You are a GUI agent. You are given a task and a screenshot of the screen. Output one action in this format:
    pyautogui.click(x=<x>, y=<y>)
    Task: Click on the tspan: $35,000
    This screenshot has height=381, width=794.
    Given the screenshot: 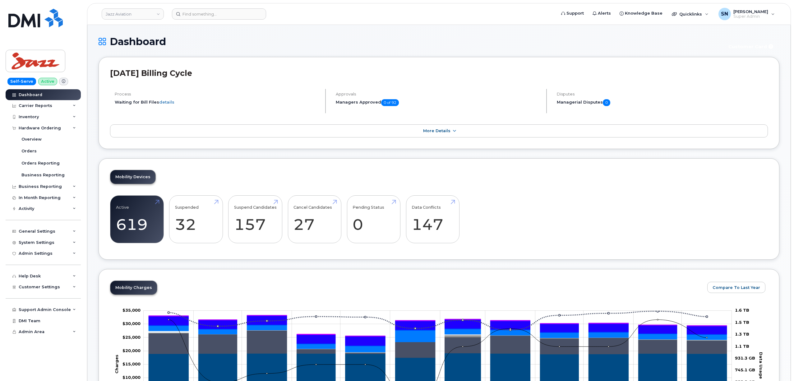 What is the action you would take?
    pyautogui.click(x=132, y=310)
    